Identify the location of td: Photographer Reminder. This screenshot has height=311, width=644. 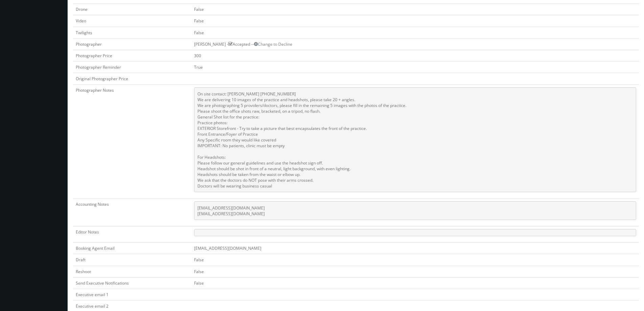
(132, 67).